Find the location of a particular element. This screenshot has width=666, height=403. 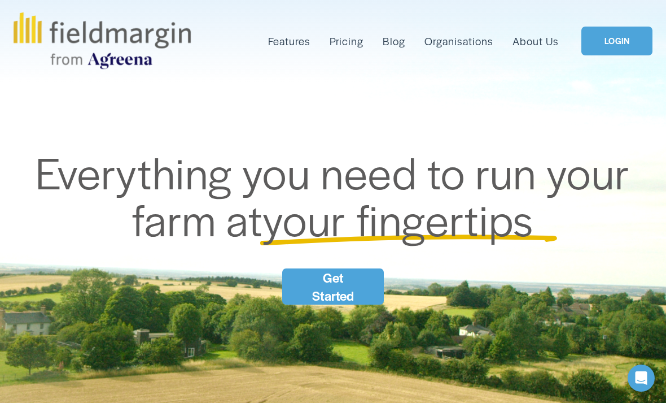

span: your fingertips is located at coordinates (398, 218).